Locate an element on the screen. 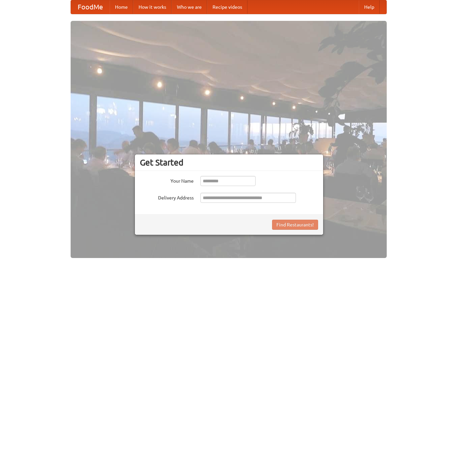 This screenshot has height=476, width=457. a: How it works is located at coordinates (153, 7).